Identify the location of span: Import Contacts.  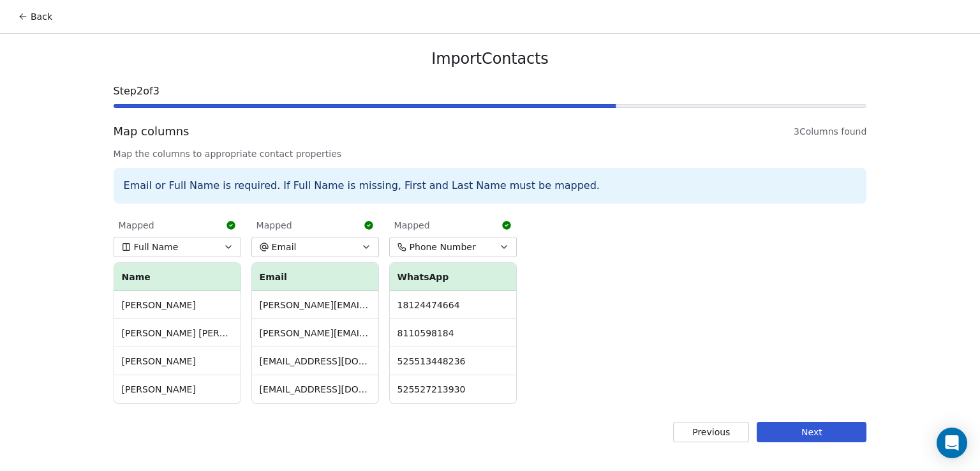
(490, 58).